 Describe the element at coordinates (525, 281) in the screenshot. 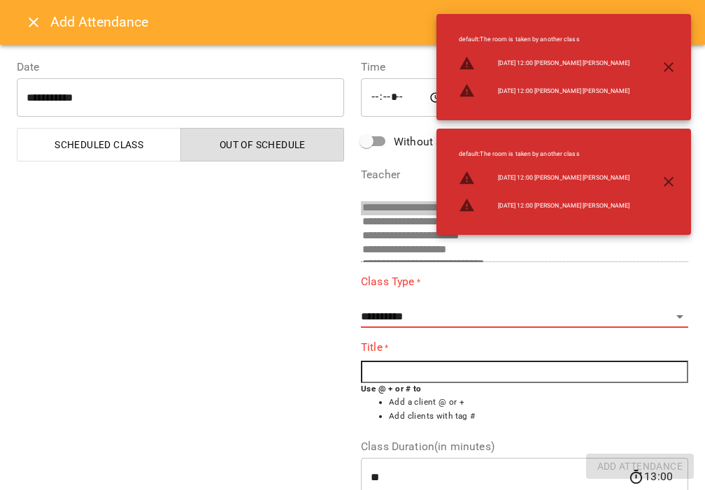

I see `label: Class Type` at that location.